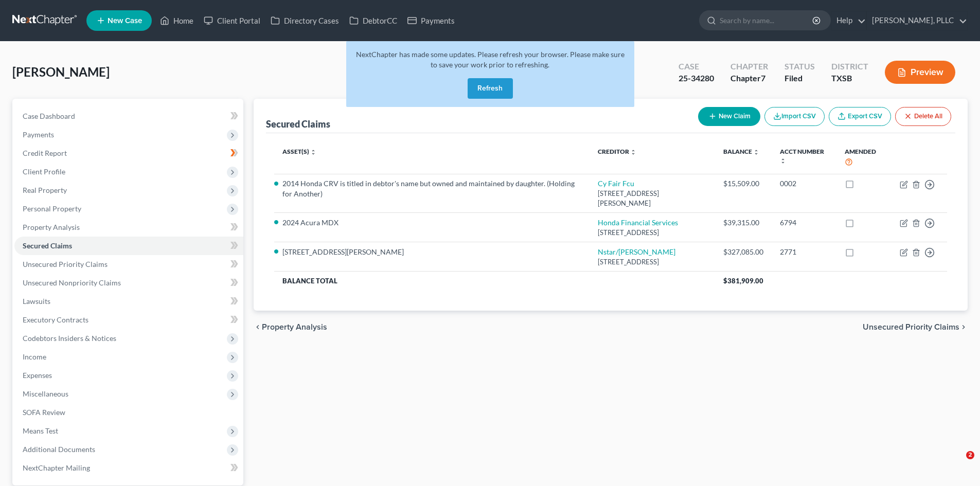  What do you see at coordinates (850, 78) in the screenshot?
I see `div: TXSB` at bounding box center [850, 78].